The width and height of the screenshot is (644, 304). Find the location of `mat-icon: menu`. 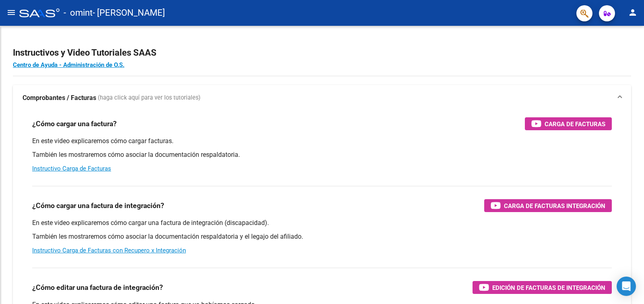

mat-icon: menu is located at coordinates (11, 12).